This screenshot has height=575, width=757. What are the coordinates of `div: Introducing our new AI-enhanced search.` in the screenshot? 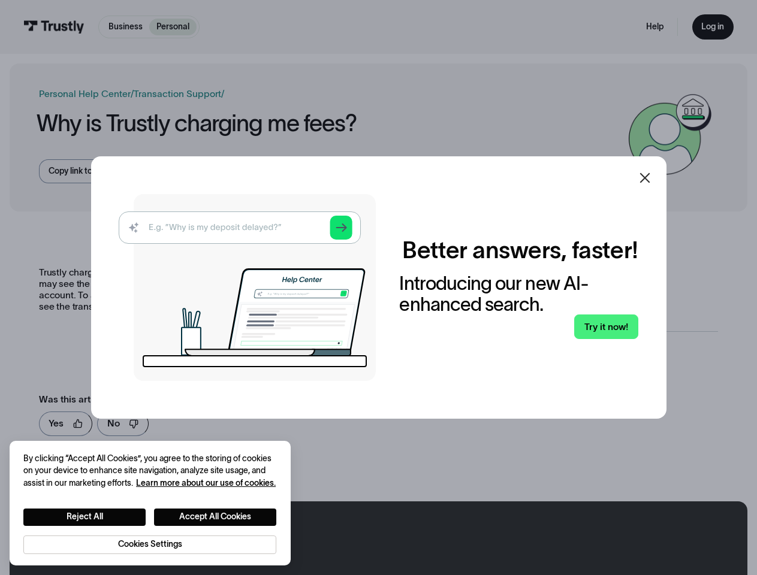 It's located at (518, 294).